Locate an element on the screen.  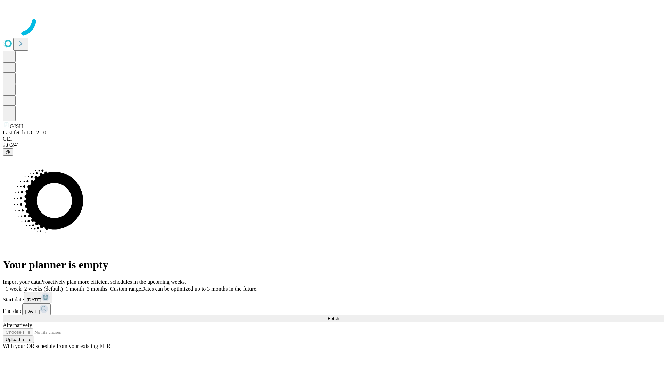
span: 1 week is located at coordinates (14, 289).